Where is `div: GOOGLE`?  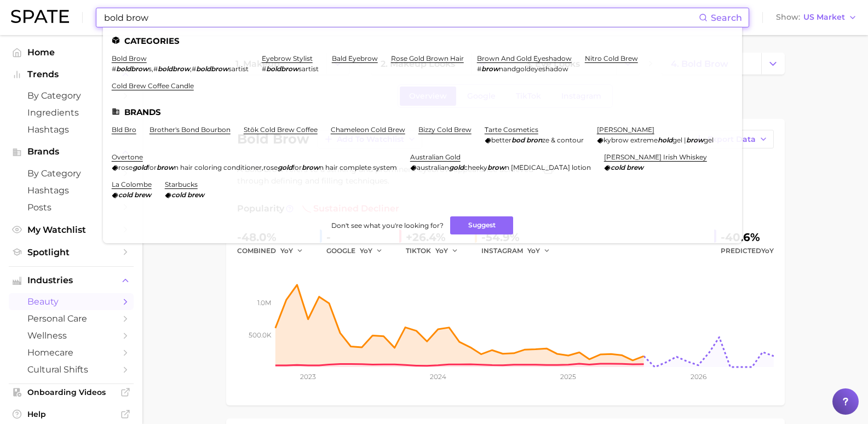
div: GOOGLE is located at coordinates (358, 251).